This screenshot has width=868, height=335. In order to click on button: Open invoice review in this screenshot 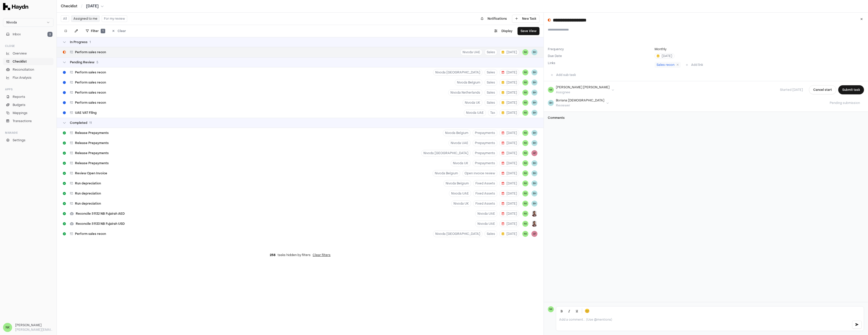, I will do `click(480, 174)`.